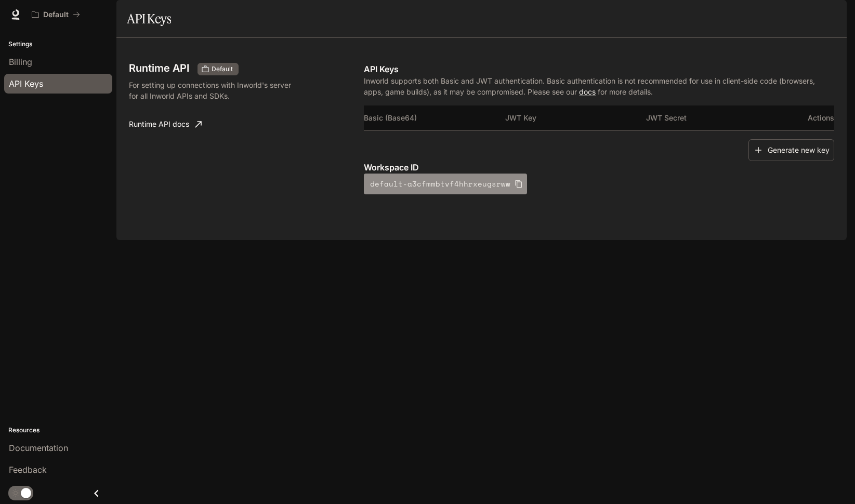  Describe the element at coordinates (148, 19) in the screenshot. I see `h1: API Keys` at that location.